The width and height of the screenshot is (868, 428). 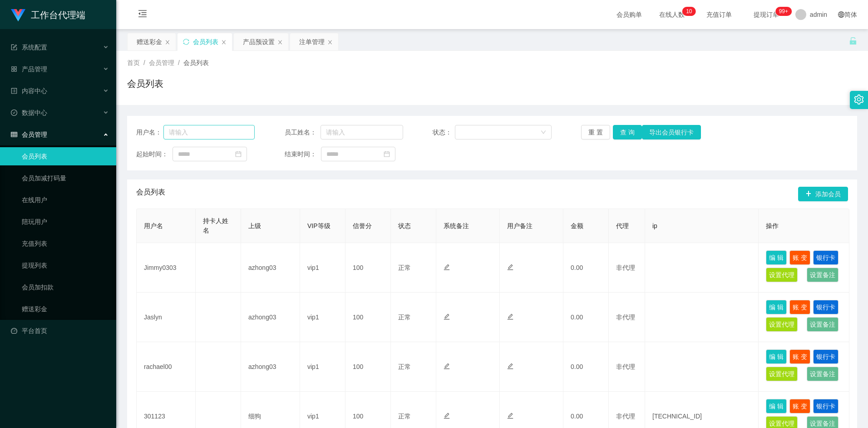 I want to click on sup: 1114, so click(x=784, y=11).